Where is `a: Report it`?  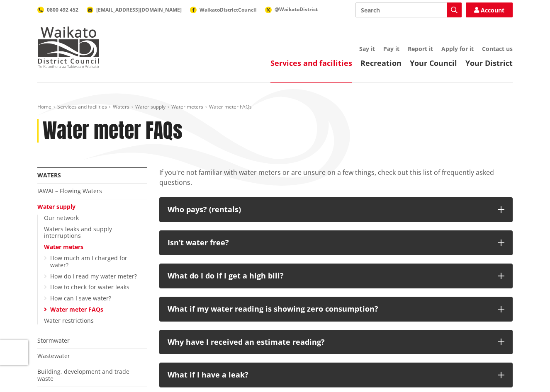 a: Report it is located at coordinates (420, 49).